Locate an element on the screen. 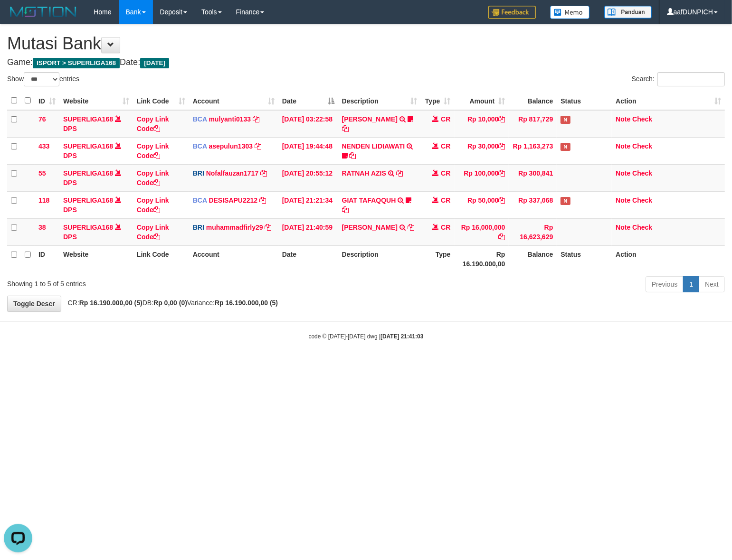 This screenshot has height=560, width=732. th: Website: activate to sort column ascending is located at coordinates (96, 100).